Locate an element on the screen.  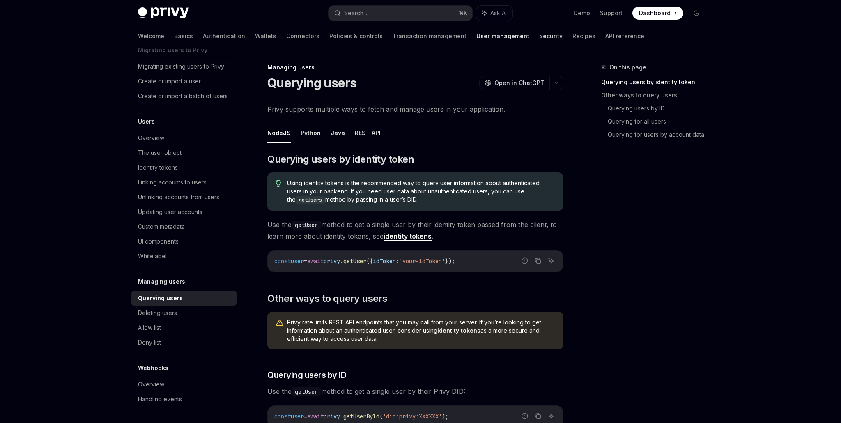
a: Unlinking accounts from users is located at coordinates (184, 197).